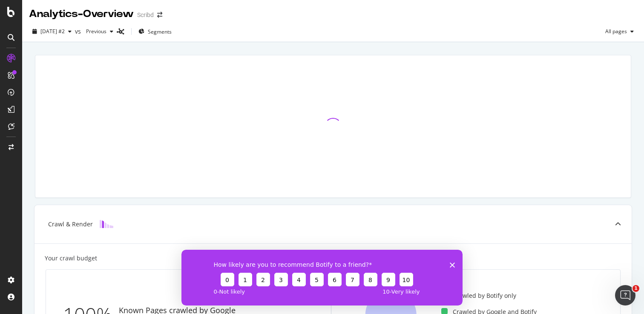  I want to click on div: Close survey, so click(271, 15).